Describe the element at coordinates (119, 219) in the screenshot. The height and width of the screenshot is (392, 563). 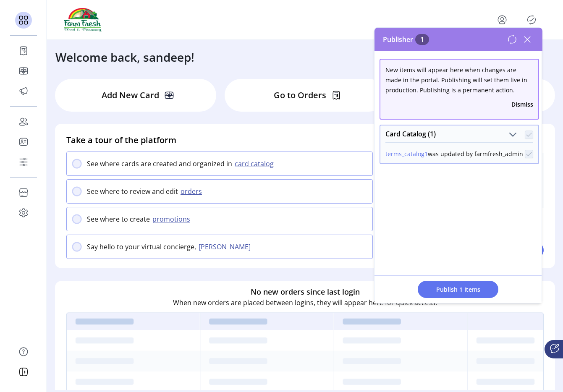
I see `p: See where to create` at that location.